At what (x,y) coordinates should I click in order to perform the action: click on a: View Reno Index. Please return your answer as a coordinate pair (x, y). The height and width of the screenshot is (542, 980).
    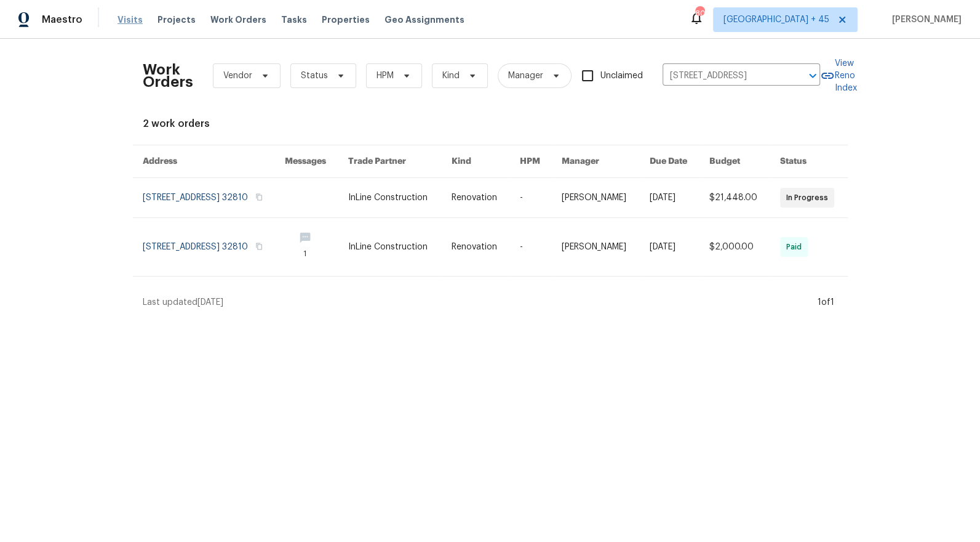
    Looking at the image, I should click on (839, 76).